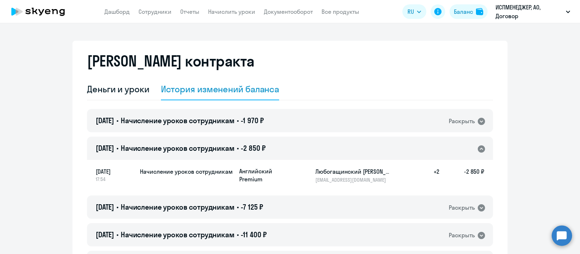 The width and height of the screenshot is (580, 254). Describe the element at coordinates (530, 12) in the screenshot. I see `p: ИСПМЕНЕДЖЕР, АО, Договор` at that location.